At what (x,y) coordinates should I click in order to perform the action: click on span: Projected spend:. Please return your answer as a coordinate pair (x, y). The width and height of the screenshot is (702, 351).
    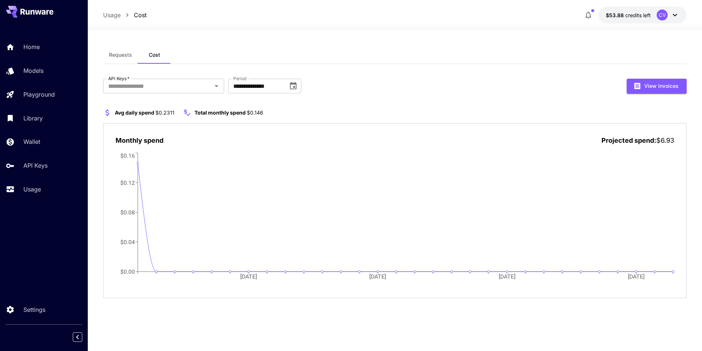
    Looking at the image, I should click on (629, 140).